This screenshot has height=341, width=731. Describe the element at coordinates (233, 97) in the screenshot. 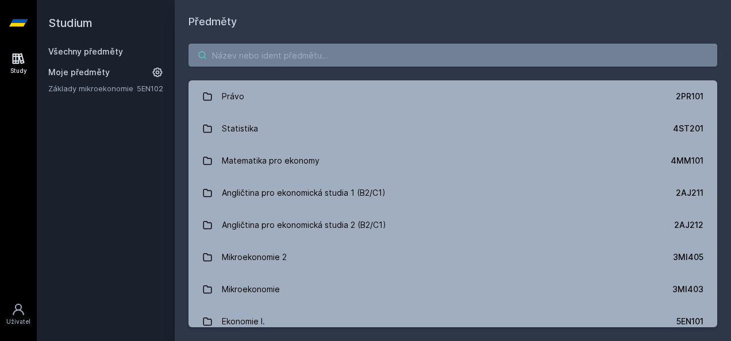

I see `div: Právo` at that location.